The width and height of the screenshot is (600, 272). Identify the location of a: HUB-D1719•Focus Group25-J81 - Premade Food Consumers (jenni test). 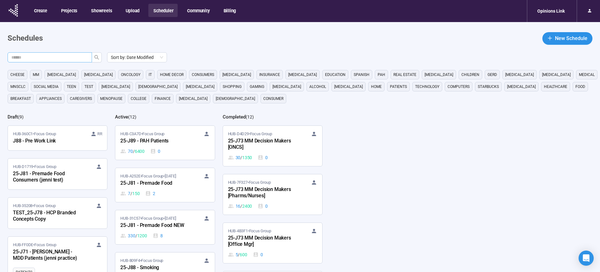
(57, 174).